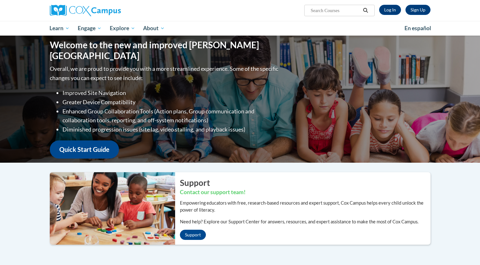  Describe the element at coordinates (59, 28) in the screenshot. I see `span: Learn` at that location.